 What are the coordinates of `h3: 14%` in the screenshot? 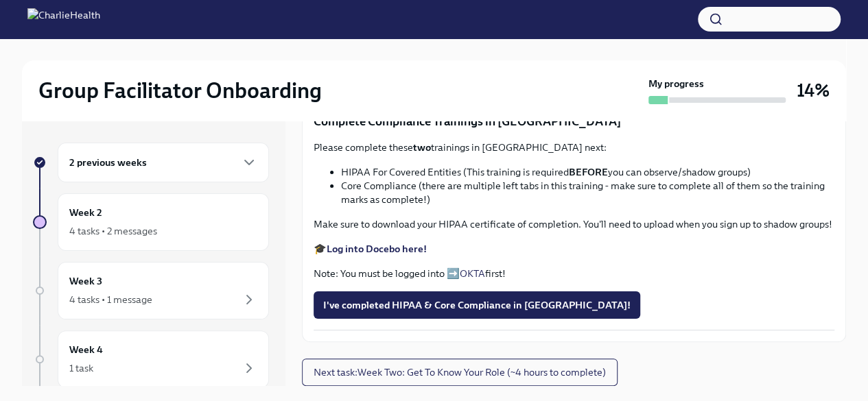 It's located at (813, 91).